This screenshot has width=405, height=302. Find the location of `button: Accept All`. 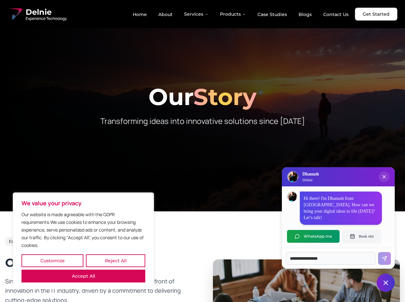

button: Accept All is located at coordinates (83, 277).